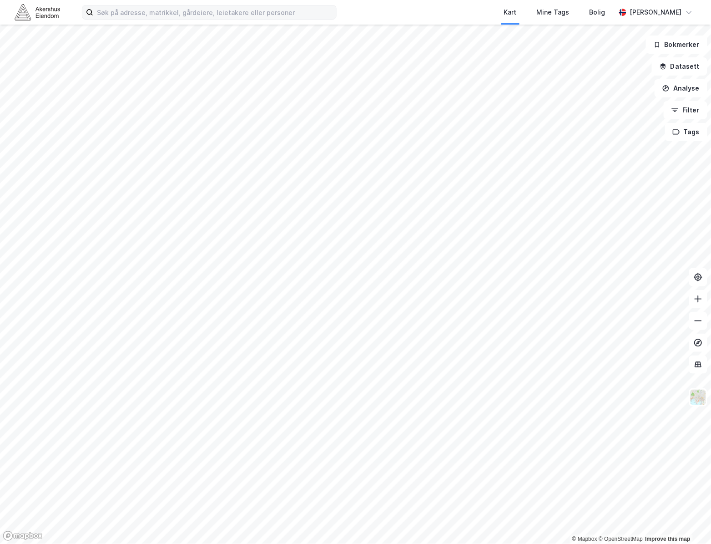  What do you see at coordinates (597, 12) in the screenshot?
I see `div: Bolig` at bounding box center [597, 12].